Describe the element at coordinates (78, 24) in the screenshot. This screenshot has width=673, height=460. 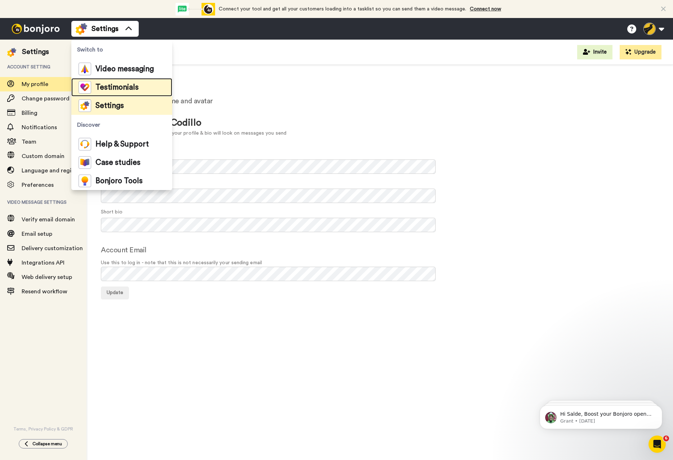
I see `p: Hi Salde, Boost your Bonjoro open rate with this handy guide. The keys are a familiar sending add...` at that location.